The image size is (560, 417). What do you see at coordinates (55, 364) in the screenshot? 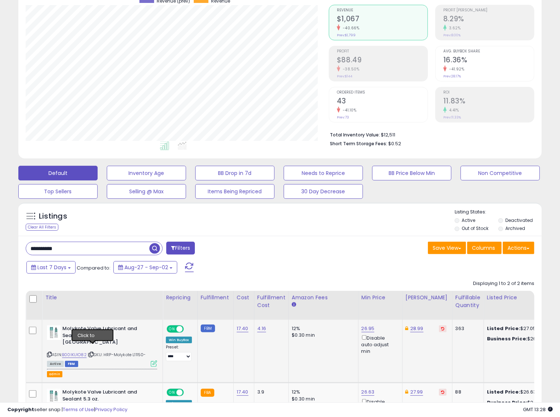
I see `span: All listings currently available for purchase on Amazon` at bounding box center [55, 364].